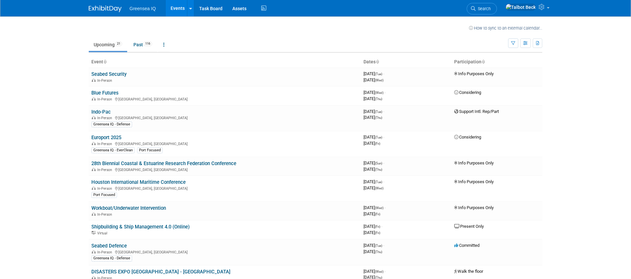 Image resolution: width=631 pixels, height=279 pixels. Describe the element at coordinates (106, 138) in the screenshot. I see `a: Europort 2025` at that location.